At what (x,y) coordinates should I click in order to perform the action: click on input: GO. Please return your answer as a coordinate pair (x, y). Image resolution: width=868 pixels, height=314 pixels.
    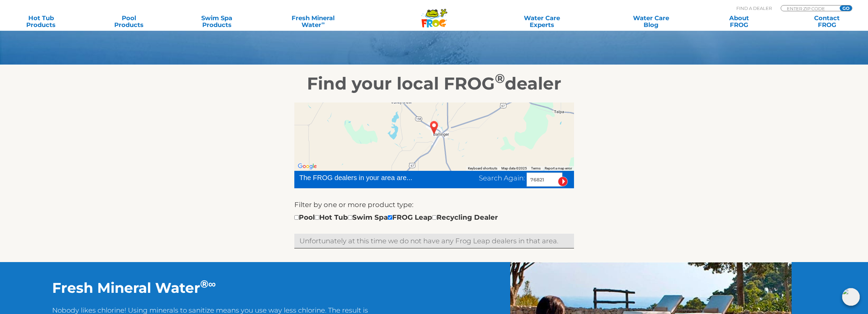
    Looking at the image, I should click on (846, 8).